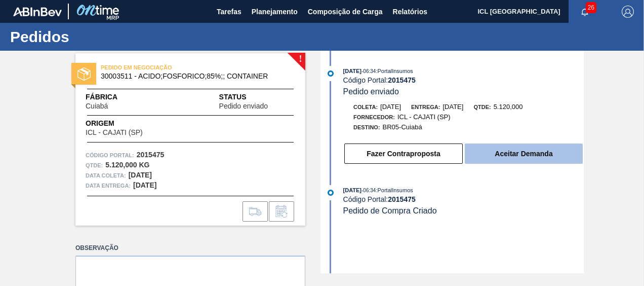 This screenshot has width=644, height=286. What do you see at coordinates (37, 12) in the screenshot?
I see `img: TNhmsLtSVTkK8tSr43FrP2fwEKptu5GPRR3wAAAABJRU5ErkJggg==` at bounding box center [37, 12].